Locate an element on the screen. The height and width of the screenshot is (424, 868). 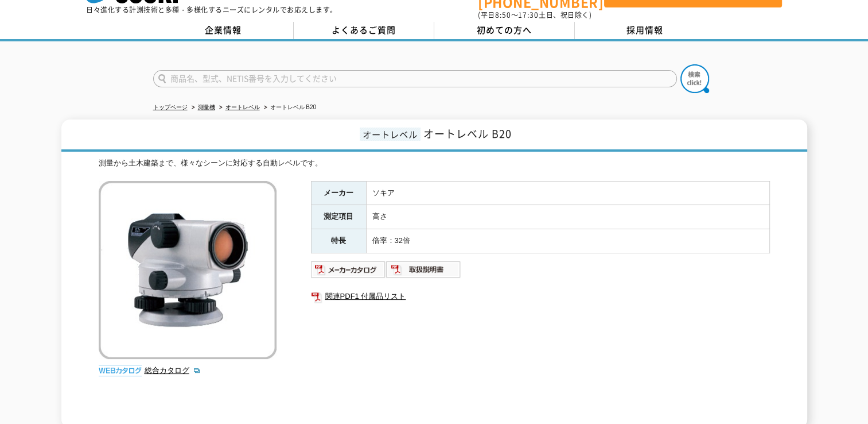
a: よくあるご質問 is located at coordinates (364, 30).